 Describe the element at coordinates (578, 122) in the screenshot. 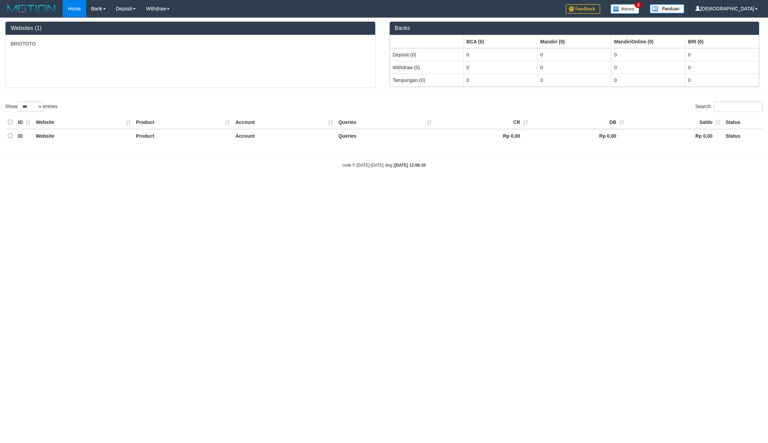

I see `th: DB` at that location.